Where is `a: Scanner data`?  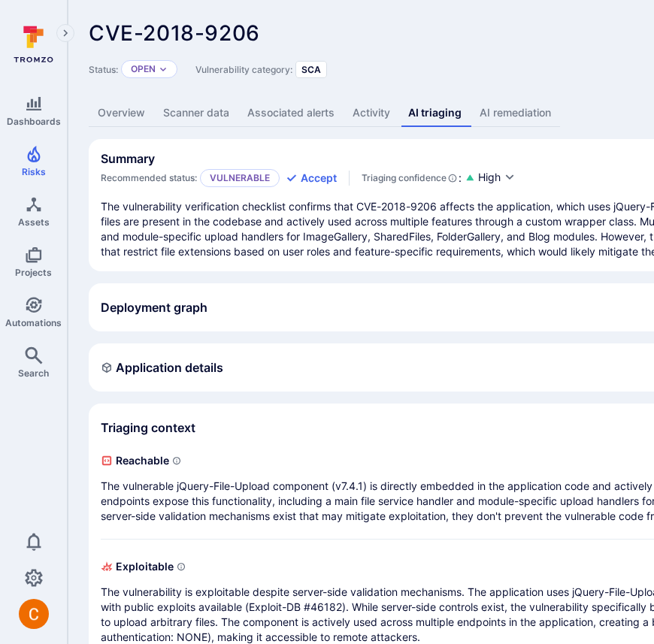 a: Scanner data is located at coordinates (196, 112).